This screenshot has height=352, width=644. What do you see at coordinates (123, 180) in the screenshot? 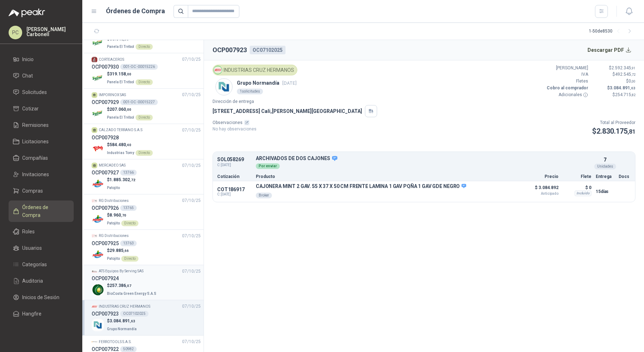
I see `span: 1.885.302` at bounding box center [123, 180].